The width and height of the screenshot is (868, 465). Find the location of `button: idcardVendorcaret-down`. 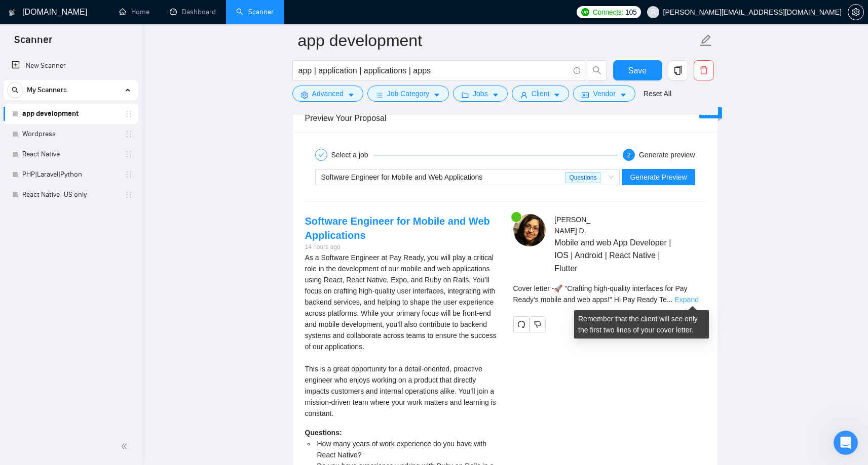

button: idcardVendorcaret-down is located at coordinates (603, 93).